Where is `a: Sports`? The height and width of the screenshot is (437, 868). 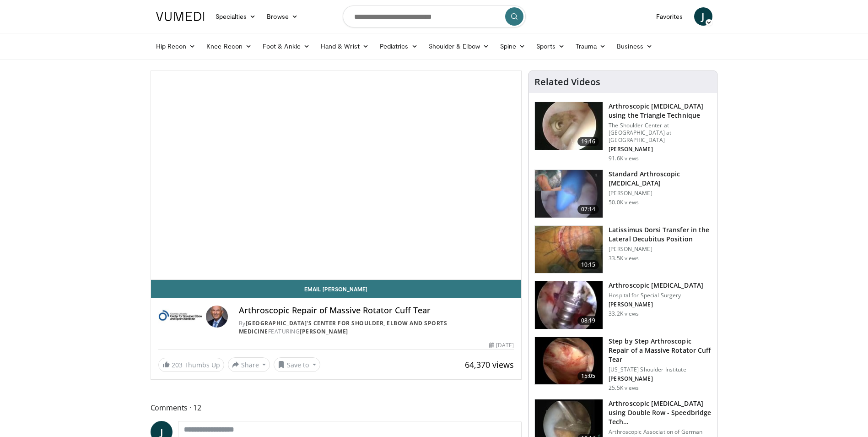 a: Sports is located at coordinates (550, 46).